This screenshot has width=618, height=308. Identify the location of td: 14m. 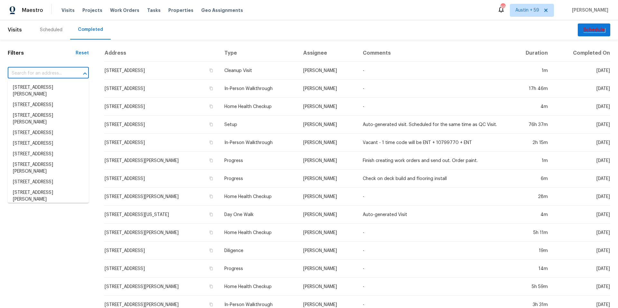
(531, 269).